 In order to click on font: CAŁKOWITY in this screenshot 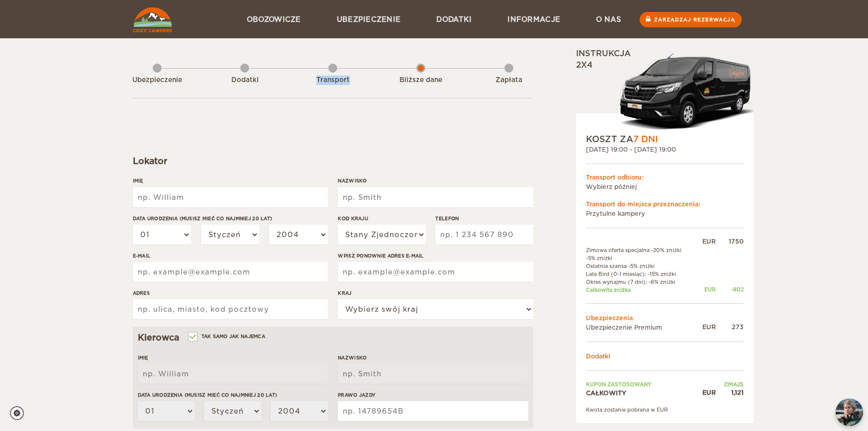, I will do `click(605, 393)`.